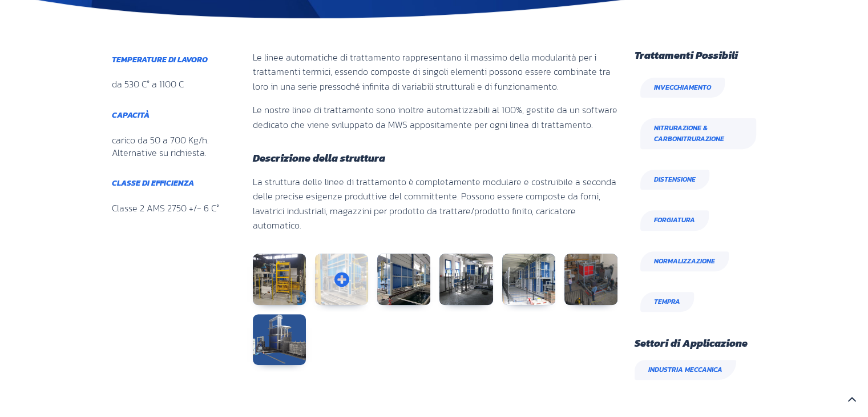 The height and width of the screenshot is (417, 868). What do you see at coordinates (148, 84) in the screenshot?
I see `div: da 530 C° a 1100 C` at bounding box center [148, 84].